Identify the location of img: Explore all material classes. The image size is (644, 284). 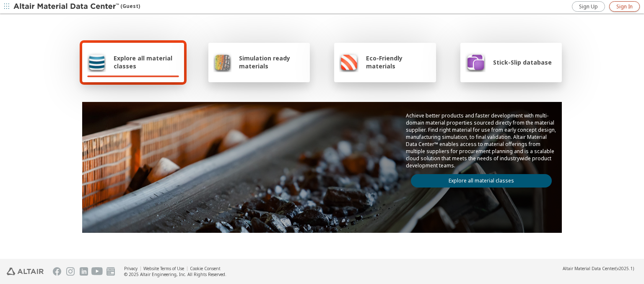
(96, 62).